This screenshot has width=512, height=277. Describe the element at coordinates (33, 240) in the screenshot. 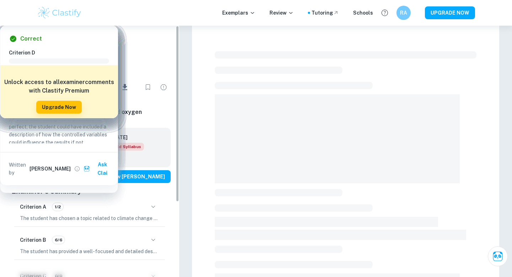

I see `h6: Criterion B` at that location.